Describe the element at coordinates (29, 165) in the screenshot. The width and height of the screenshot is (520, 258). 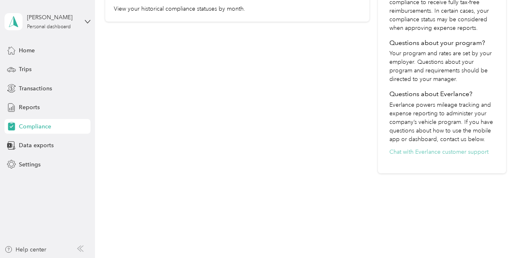
I see `span: Settings` at that location.